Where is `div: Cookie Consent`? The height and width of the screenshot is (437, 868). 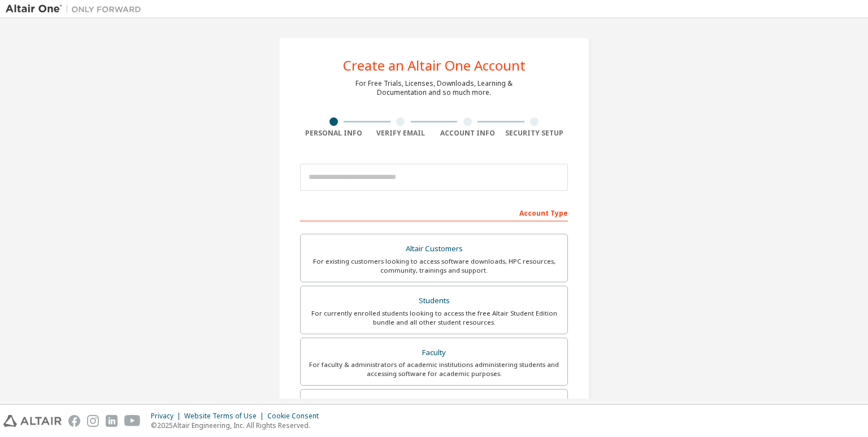 div: Cookie Consent is located at coordinates (296, 416).